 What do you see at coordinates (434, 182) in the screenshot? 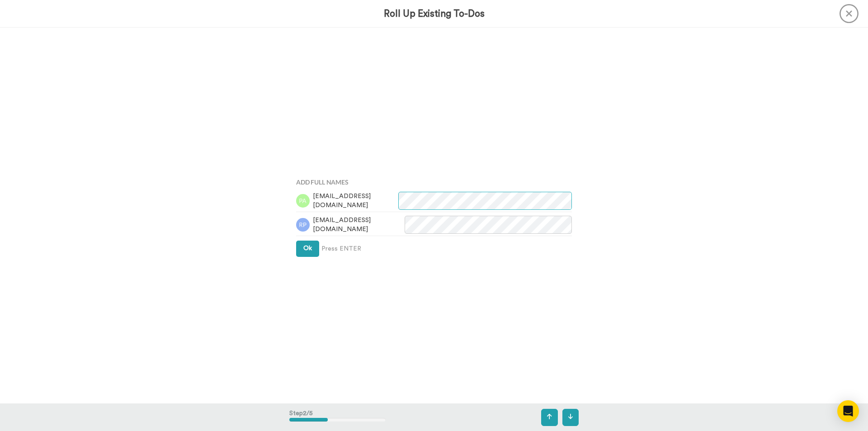
I see `h4: Add Full Names` at bounding box center [434, 182].